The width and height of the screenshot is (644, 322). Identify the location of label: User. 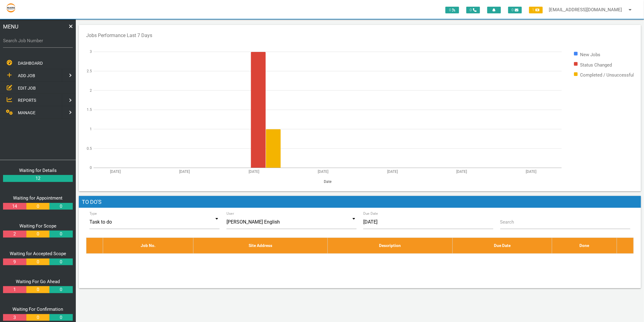
(230, 213).